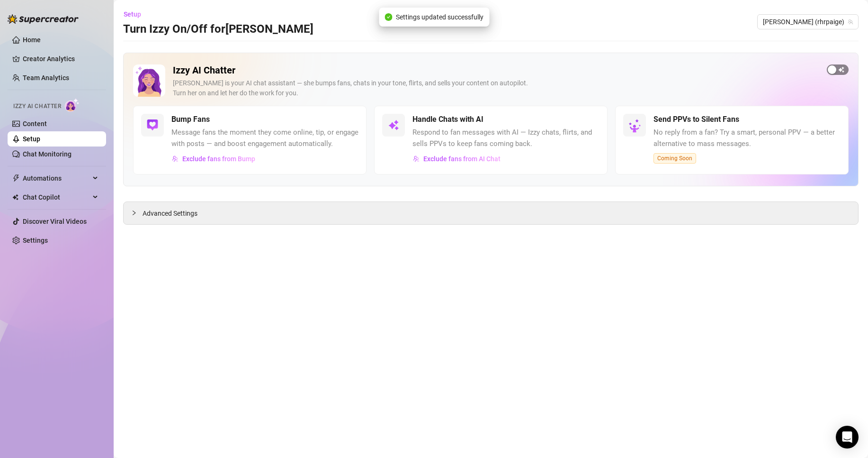  I want to click on h5: Handle Chats with AI, so click(448, 119).